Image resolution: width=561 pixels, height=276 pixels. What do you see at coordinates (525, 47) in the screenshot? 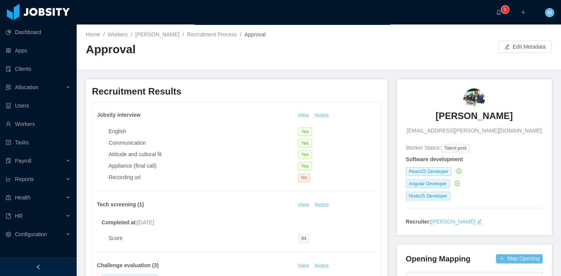
I see `button: icon: editEdit Metadata` at bounding box center [525, 47].